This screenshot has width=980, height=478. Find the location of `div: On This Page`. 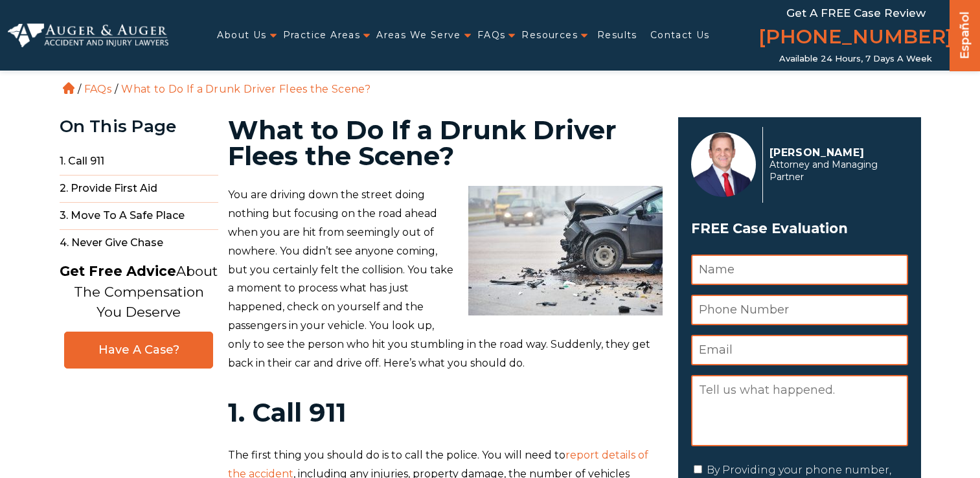

div: On This Page is located at coordinates (139, 126).